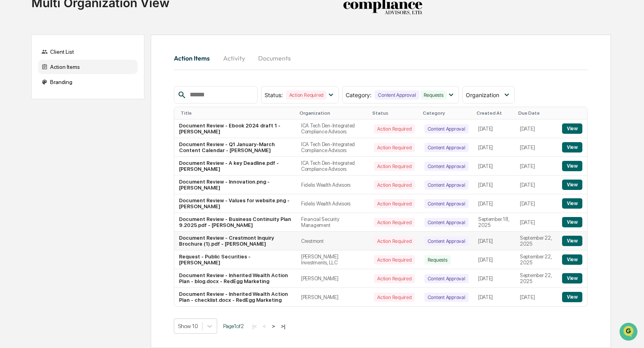  I want to click on div: Title, so click(236, 113).